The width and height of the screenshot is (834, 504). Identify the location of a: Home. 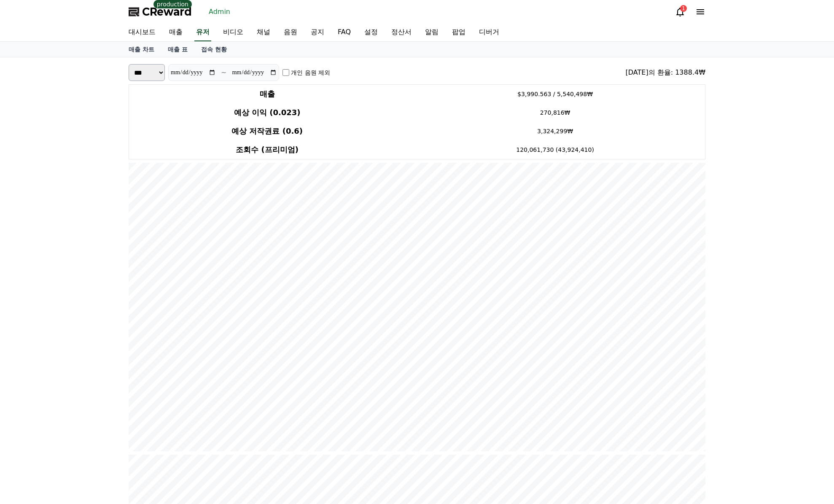
(29, 278).